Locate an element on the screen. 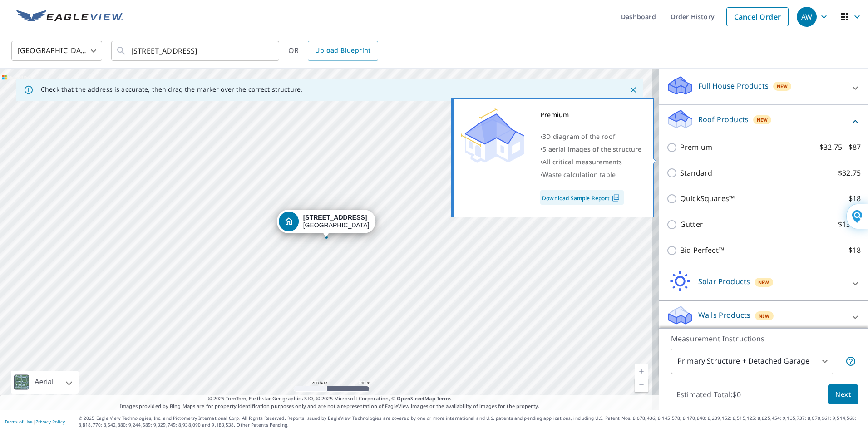  p: Roof Products is located at coordinates (723, 119).